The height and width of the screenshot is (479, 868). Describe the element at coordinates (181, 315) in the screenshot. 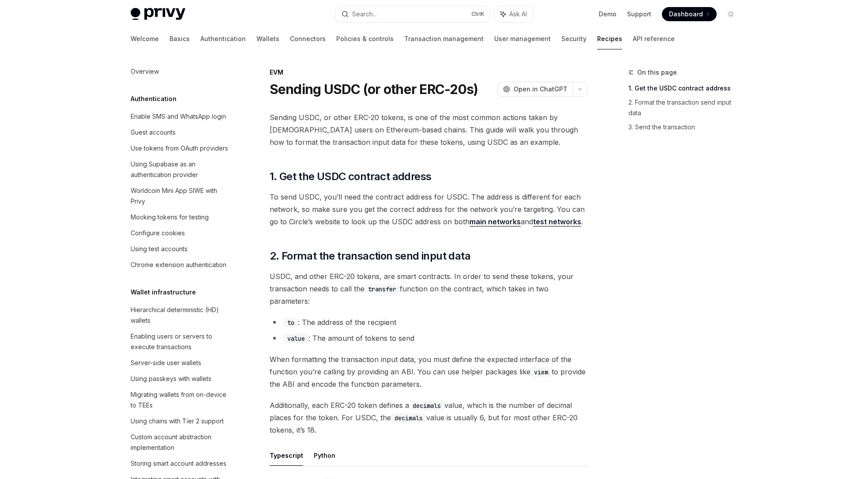

I see `div: Hierarchical deterministic (HD) wallets` at that location.